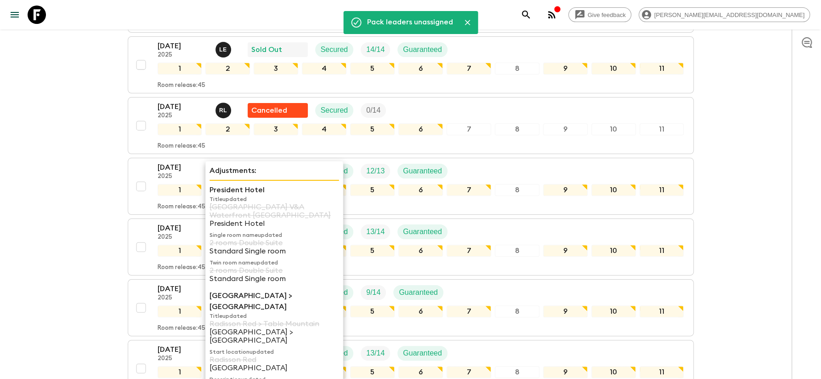  What do you see at coordinates (269, 110) in the screenshot?
I see `p: Cancelled` at bounding box center [269, 110].